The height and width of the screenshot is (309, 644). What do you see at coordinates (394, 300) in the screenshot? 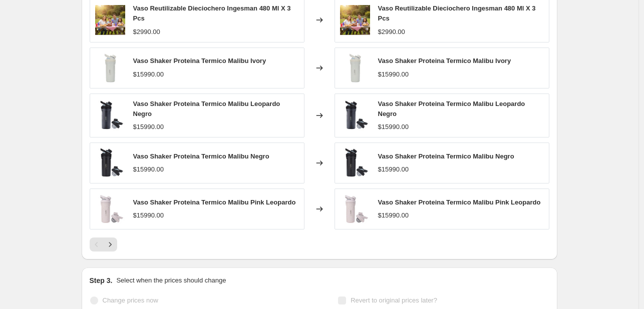
I see `span: Revert to original prices later?` at bounding box center [394, 300].